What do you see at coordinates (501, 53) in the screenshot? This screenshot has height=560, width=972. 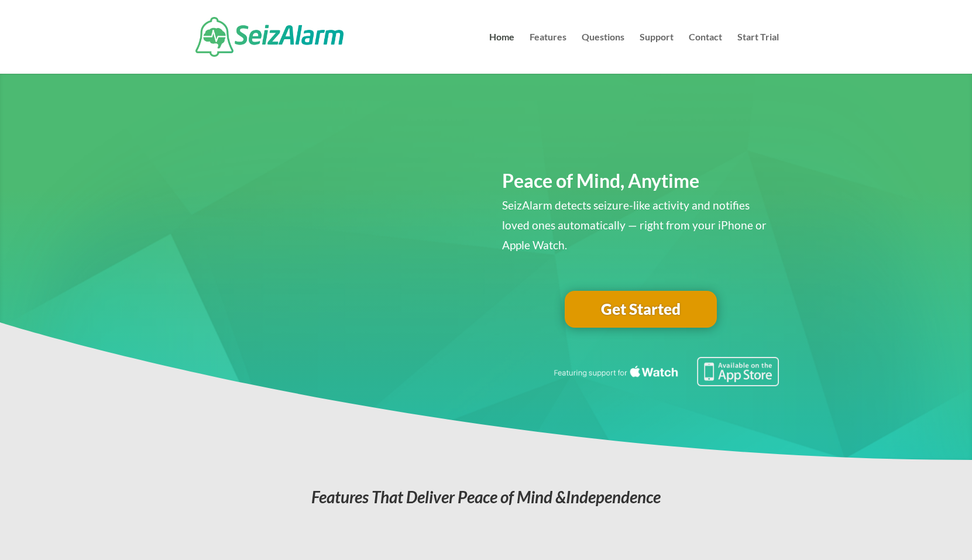 I see `a: Home` at bounding box center [501, 53].